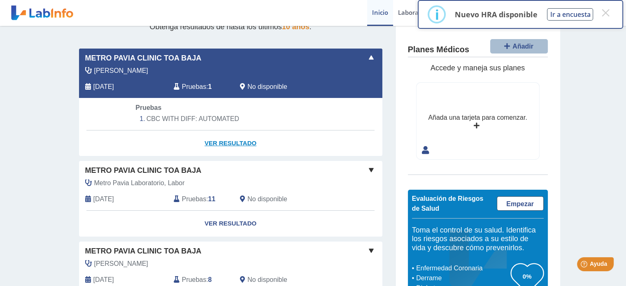 The image size is (626, 286). What do you see at coordinates (523, 46) in the screenshot?
I see `span: Añadir` at bounding box center [523, 46].